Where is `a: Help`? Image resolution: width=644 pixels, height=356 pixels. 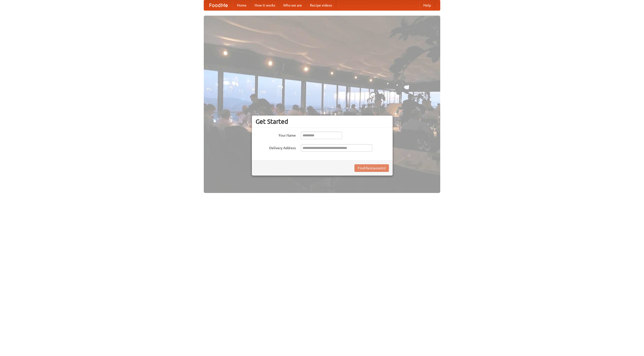
a: Help is located at coordinates (427, 5).